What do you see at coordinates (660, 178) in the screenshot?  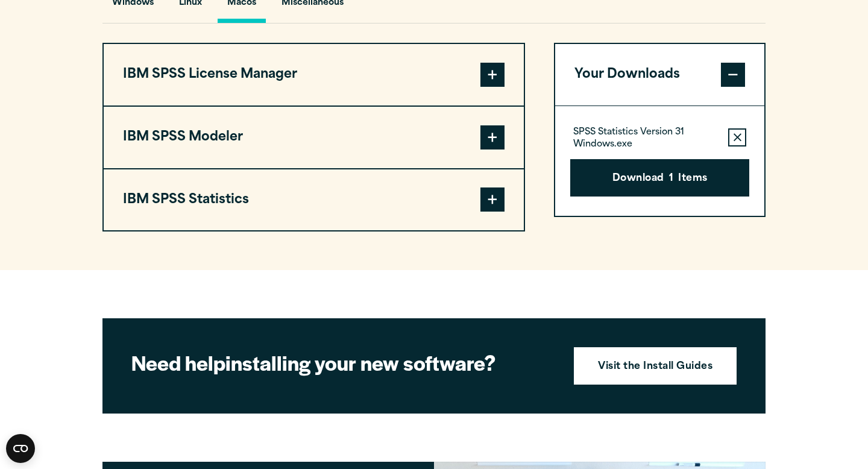 I see `button: Download1Items` at bounding box center [660, 178].